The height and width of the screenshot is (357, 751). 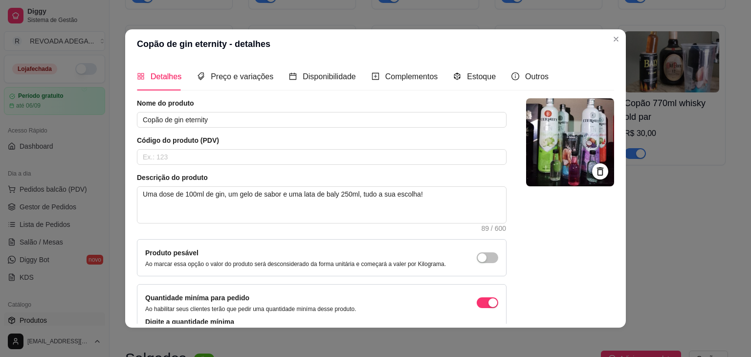 I want to click on label: Quantidade miníma para pedido, so click(x=197, y=298).